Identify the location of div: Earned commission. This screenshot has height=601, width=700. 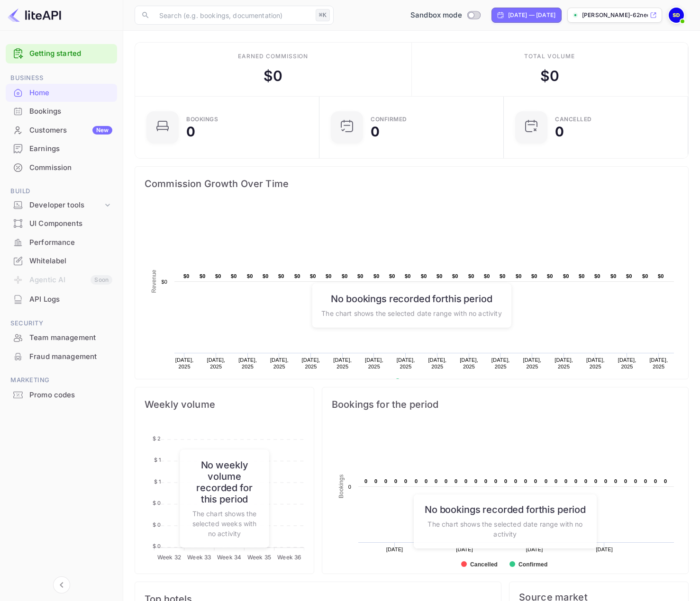
(273, 57).